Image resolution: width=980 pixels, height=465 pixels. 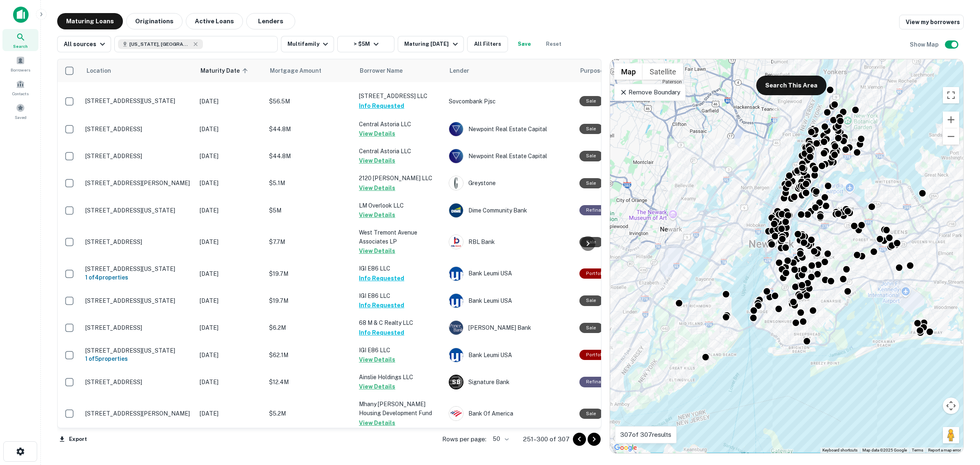 What do you see at coordinates (310, 382) in the screenshot?
I see `p: $12.4M` at bounding box center [310, 382].